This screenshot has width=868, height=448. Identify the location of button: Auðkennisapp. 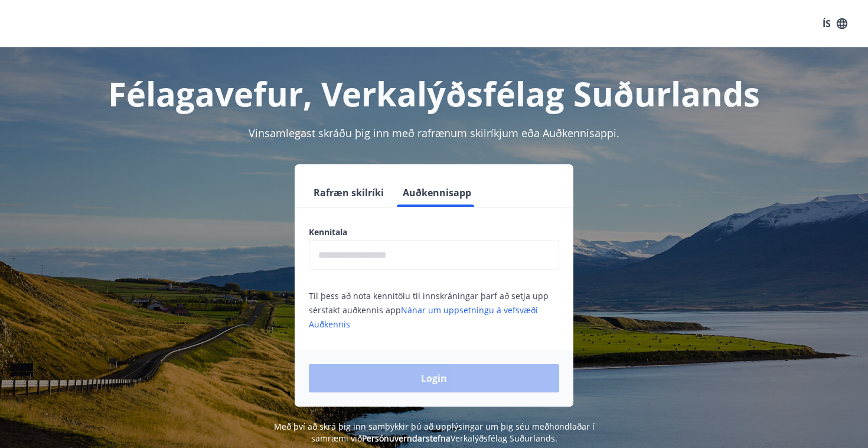
(437, 193).